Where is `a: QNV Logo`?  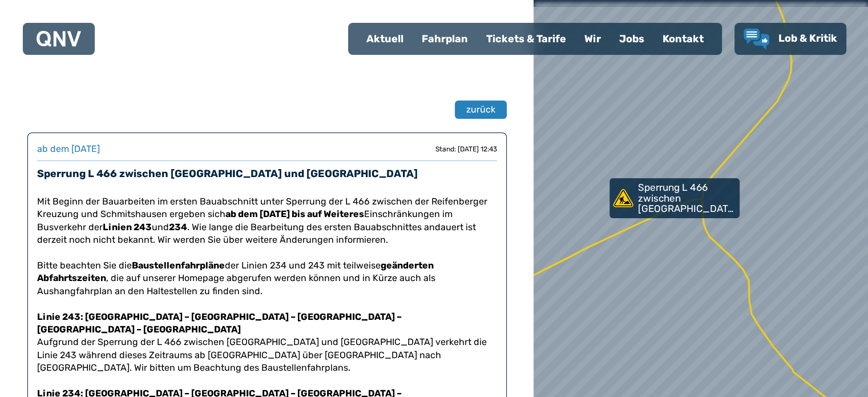
a: QNV Logo is located at coordinates (59, 39).